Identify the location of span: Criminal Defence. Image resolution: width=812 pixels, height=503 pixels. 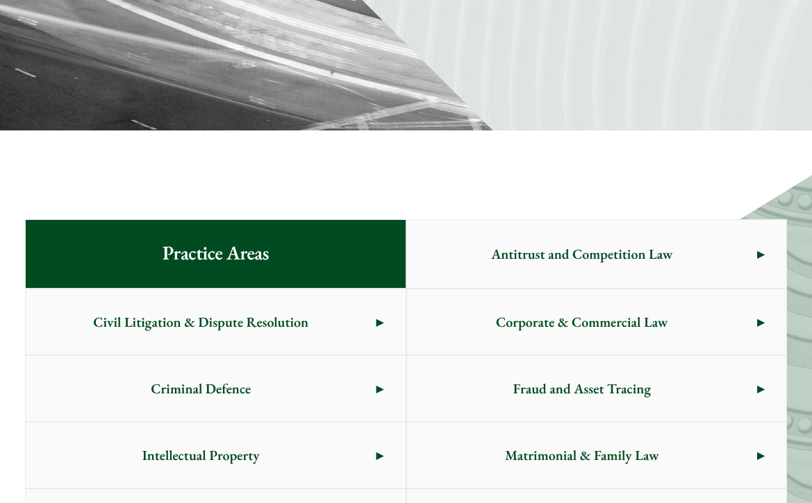
(201, 389).